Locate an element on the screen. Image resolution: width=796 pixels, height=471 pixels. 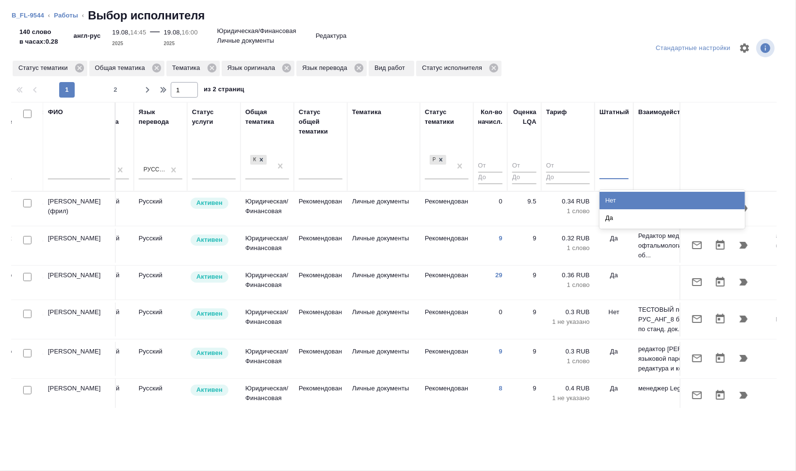
td: 0 is located at coordinates (491, 209).